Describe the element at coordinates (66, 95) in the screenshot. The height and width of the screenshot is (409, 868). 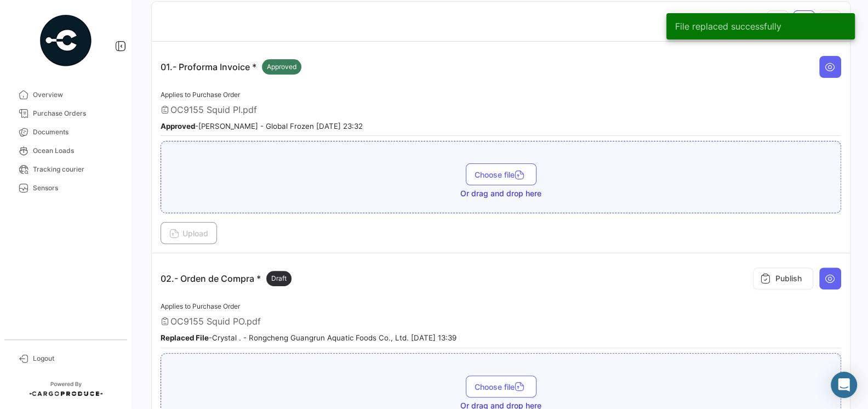
I see `a: Overview` at that location.